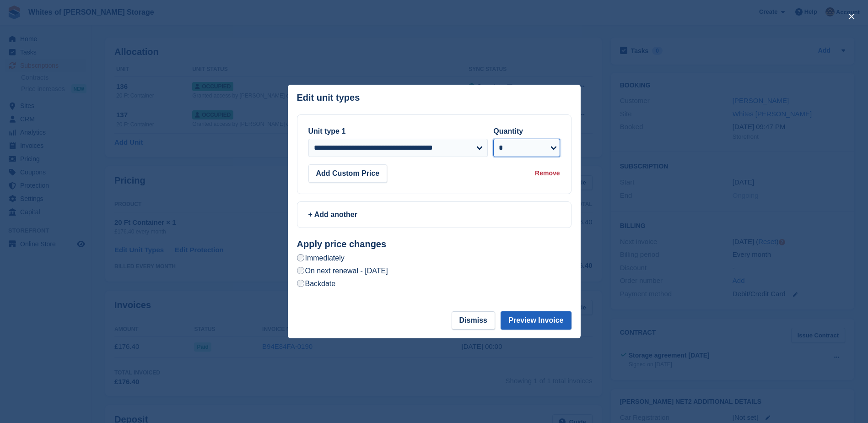 This screenshot has width=868, height=423. I want to click on div: + Add another, so click(434, 215).